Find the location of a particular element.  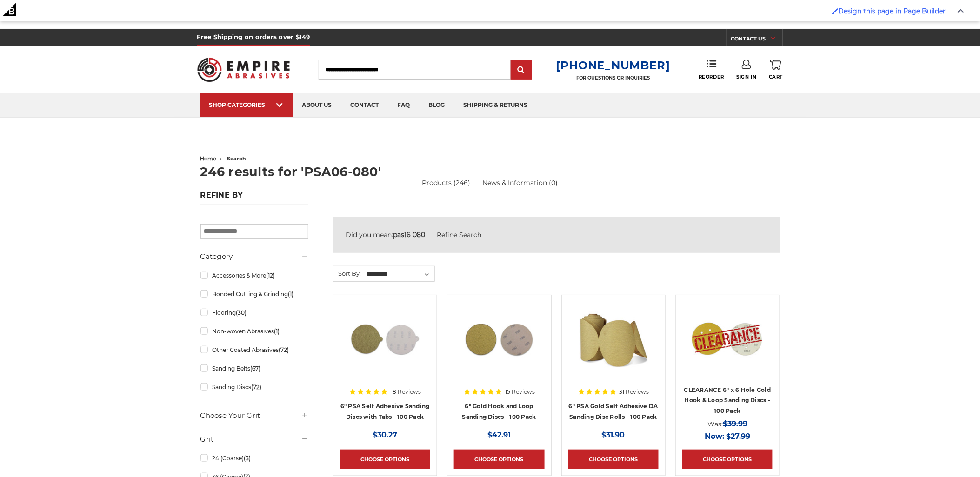

a: Products (246) is located at coordinates (447, 183).